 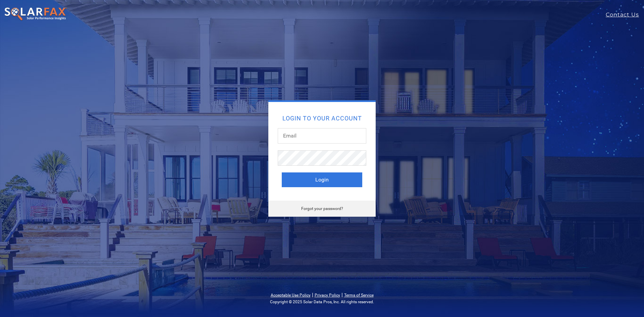 What do you see at coordinates (36, 14) in the screenshot?
I see `img: SolarFax` at bounding box center [36, 14].